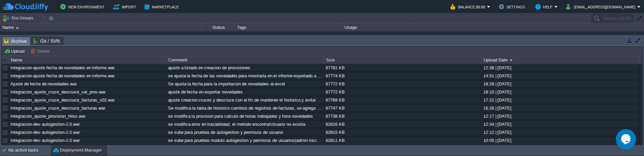 Image resolution: width=644 pixels, height=156 pixels. I want to click on a: Integracion_ajuste_cruce_descruce_val_prov.war, so click(58, 92).